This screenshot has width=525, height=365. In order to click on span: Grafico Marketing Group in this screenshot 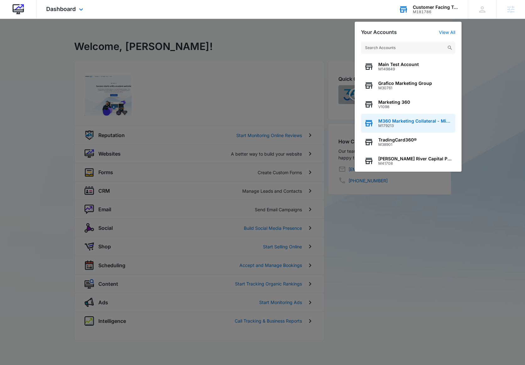, I will do `click(405, 83)`.